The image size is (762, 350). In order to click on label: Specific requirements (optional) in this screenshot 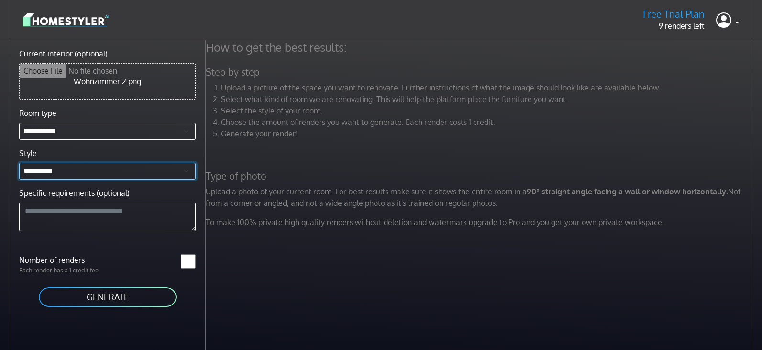, I will do `click(74, 193)`.